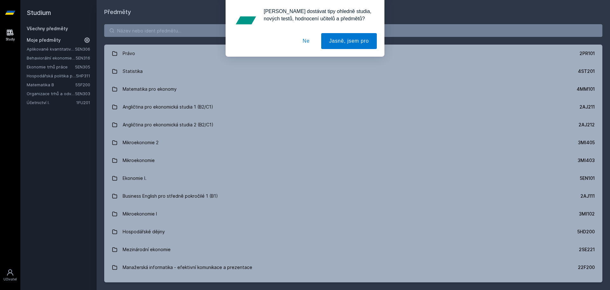 The height and width of the screenshot is (290, 610). What do you see at coordinates (51, 67) in the screenshot?
I see `a: Ekonomie trhů práce` at bounding box center [51, 67].